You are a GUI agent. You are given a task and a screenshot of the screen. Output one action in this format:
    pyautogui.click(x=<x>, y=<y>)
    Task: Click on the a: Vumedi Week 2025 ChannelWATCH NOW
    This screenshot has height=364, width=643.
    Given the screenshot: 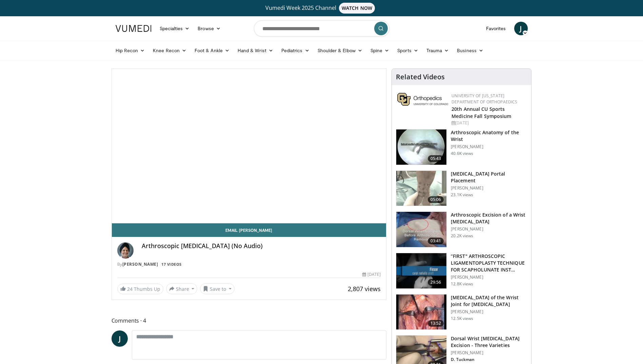 What is the action you would take?
    pyautogui.click(x=322, y=8)
    